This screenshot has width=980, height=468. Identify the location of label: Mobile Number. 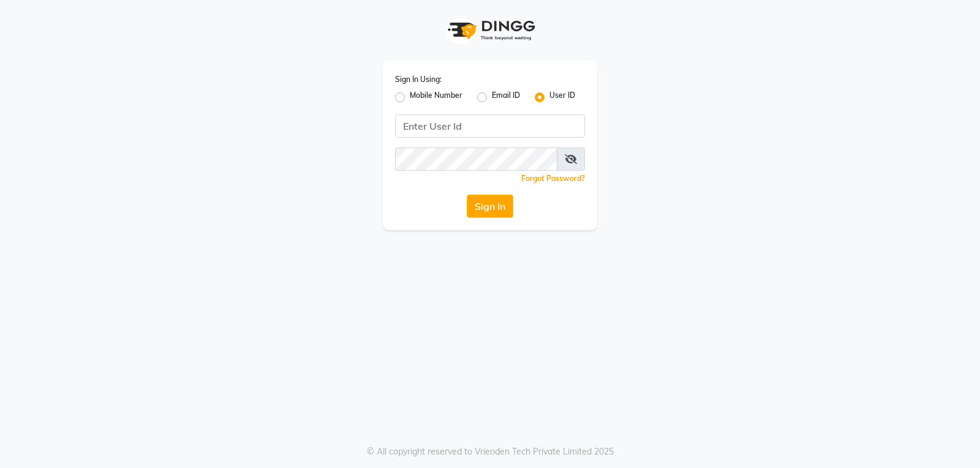
(436, 97).